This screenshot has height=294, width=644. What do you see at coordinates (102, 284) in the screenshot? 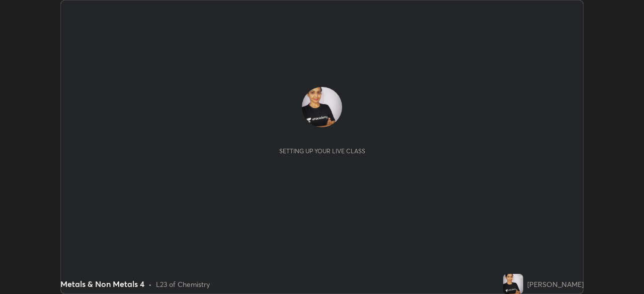
I see `div: Metals & Non Metals 4` at bounding box center [102, 284].